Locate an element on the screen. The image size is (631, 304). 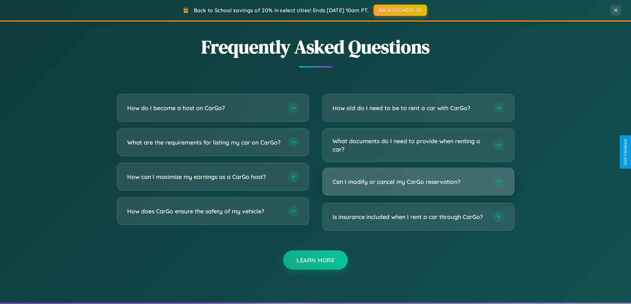
h2: Frequently Asked Questions is located at coordinates (315, 47).